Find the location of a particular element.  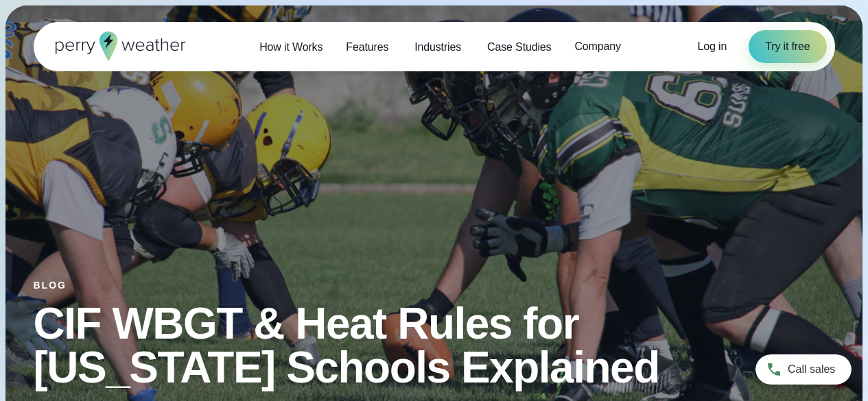

span: Case Studies is located at coordinates (519, 47).